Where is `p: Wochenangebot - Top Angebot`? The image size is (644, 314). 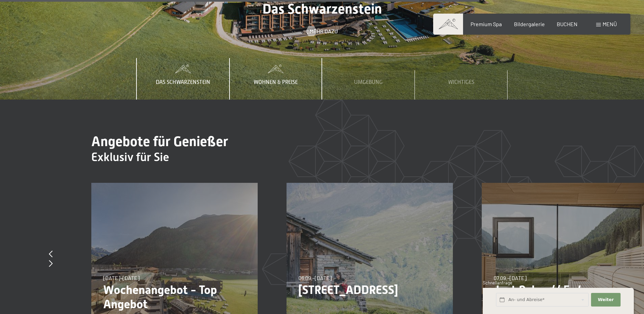 p: Wochenangebot - Top Angebot is located at coordinates (174, 297).